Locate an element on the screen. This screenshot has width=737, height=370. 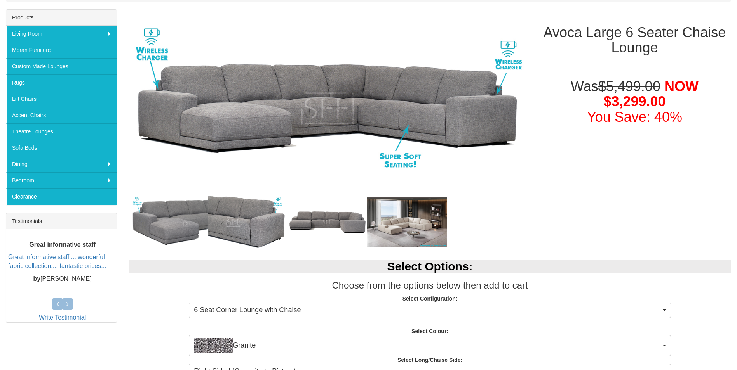
span: NOW $3,299.00 is located at coordinates (651, 94).